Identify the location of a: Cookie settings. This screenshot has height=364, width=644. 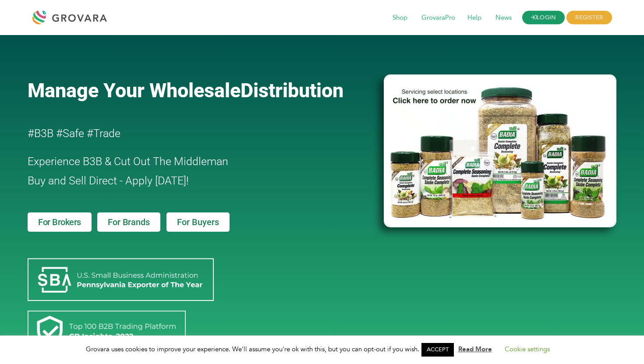
(527, 350).